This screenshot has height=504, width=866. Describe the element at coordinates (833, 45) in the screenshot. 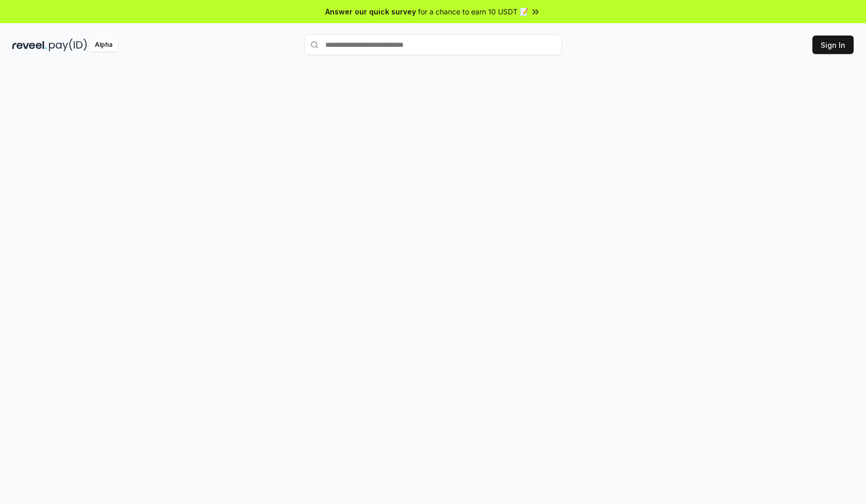

I see `button: Sign In` at that location.